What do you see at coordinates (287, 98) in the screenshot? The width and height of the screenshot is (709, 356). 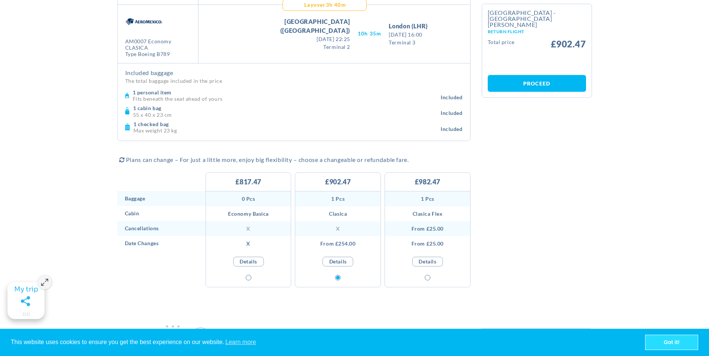 I see `p: Fits beneath the seat ahead of yours` at bounding box center [287, 98].